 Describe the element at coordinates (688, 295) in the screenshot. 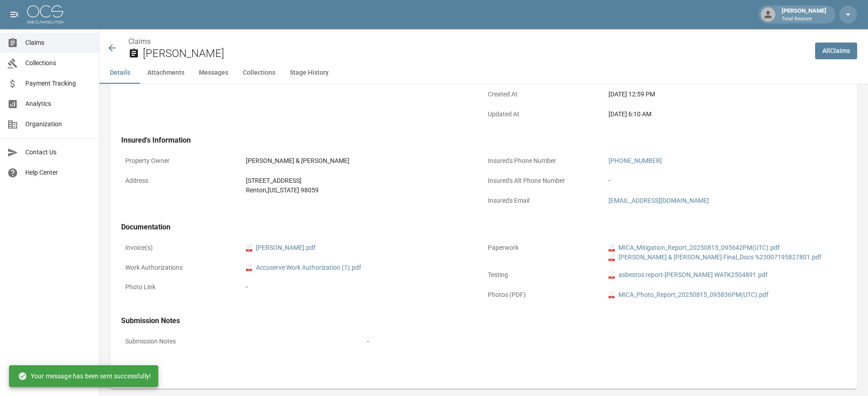

I see `a: pdfMICA_Photo_Report_20250815_095836PM(UTC).pdf` at that location.